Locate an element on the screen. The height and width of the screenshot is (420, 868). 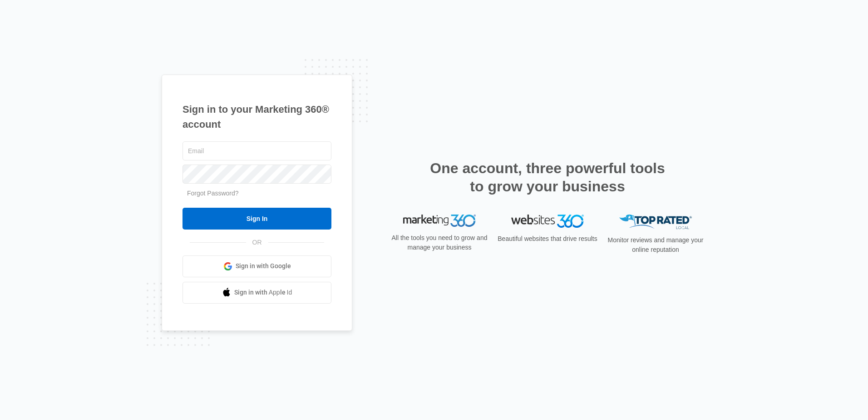
img: Websites 360 is located at coordinates (547, 221).